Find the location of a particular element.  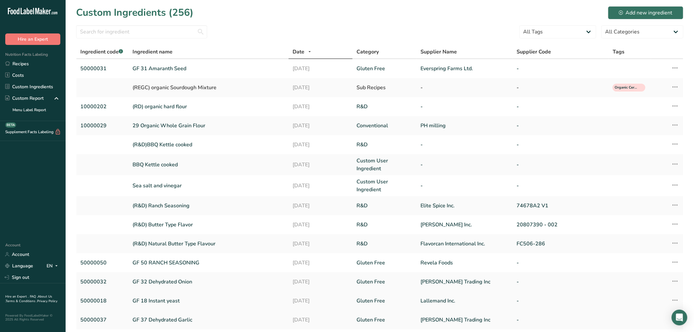

div: Powered By FoodLabelMaker © 2025 All Rights Reserved is located at coordinates (33, 317).